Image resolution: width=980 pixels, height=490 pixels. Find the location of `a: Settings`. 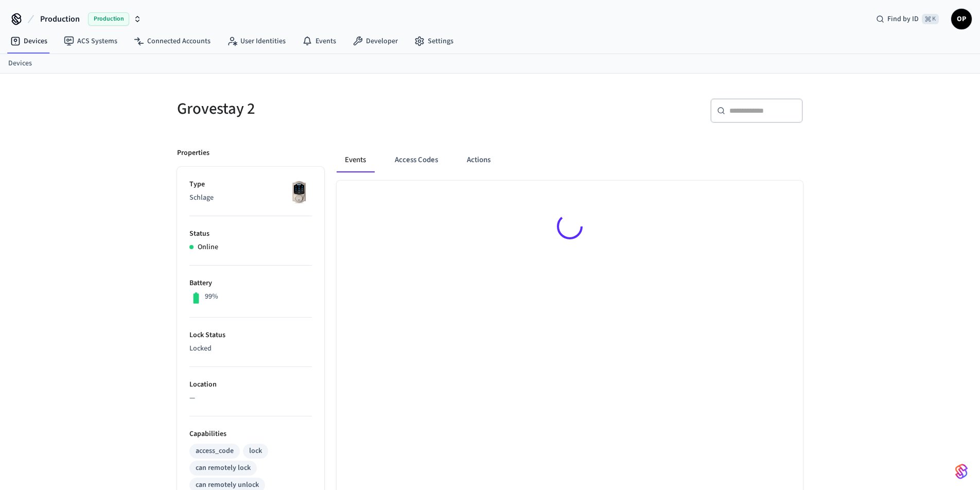

a: Settings is located at coordinates (434, 41).